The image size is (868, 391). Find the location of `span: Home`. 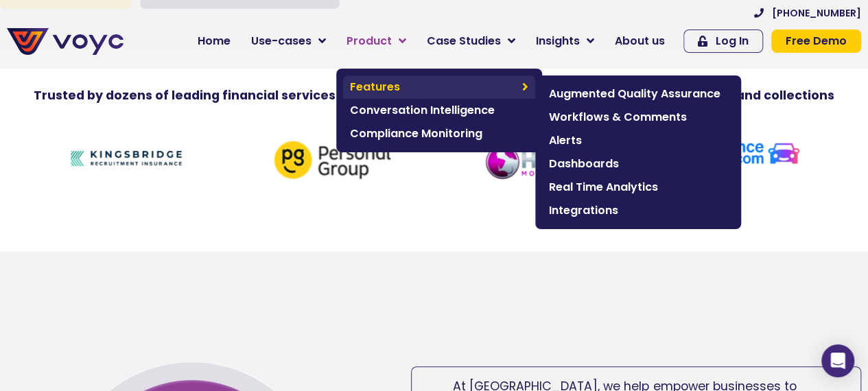

span: Home is located at coordinates (214, 41).